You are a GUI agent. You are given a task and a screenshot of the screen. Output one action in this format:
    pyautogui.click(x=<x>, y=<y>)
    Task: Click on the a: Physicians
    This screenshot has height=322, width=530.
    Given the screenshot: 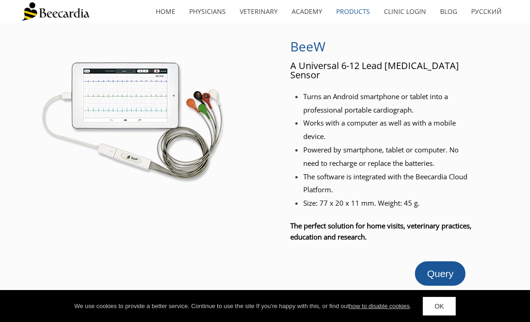 What is the action you would take?
    pyautogui.click(x=207, y=12)
    